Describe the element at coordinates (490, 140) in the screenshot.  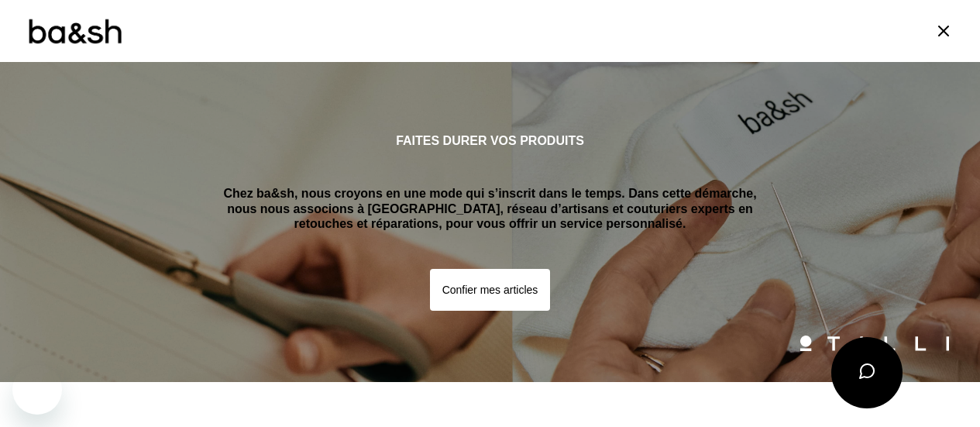
I see `h1: Faites durer vos produits` at that location.